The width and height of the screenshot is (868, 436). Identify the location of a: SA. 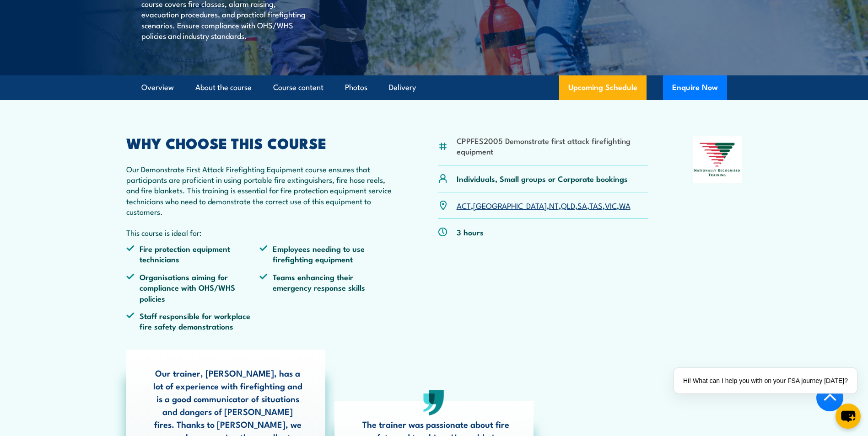
(582, 205).